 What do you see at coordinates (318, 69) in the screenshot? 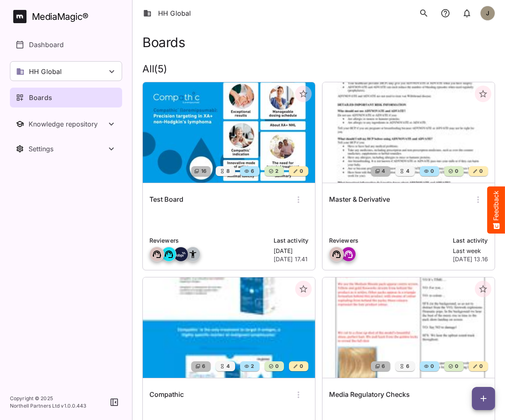
I see `h2: All ( 5 )` at bounding box center [318, 69].